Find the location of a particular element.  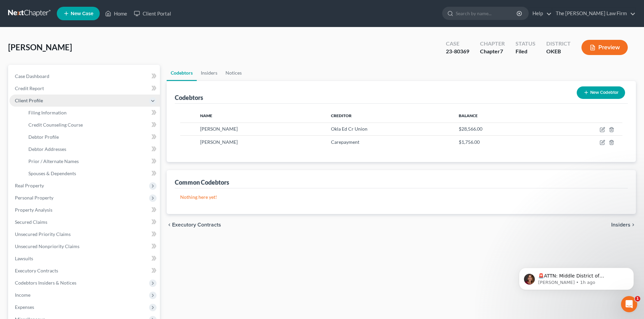

p: Nothing here yet! is located at coordinates (401, 197).